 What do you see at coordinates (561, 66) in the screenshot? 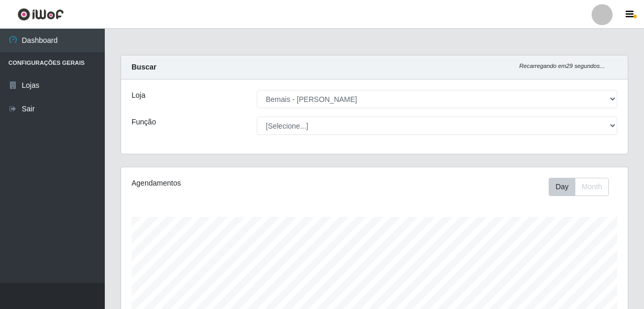
I see `i: Recarregando em 29 segundos...` at bounding box center [561, 66].